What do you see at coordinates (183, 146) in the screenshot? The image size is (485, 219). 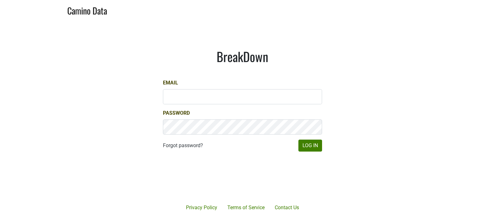 I see `a: Forgot password?` at bounding box center [183, 146].